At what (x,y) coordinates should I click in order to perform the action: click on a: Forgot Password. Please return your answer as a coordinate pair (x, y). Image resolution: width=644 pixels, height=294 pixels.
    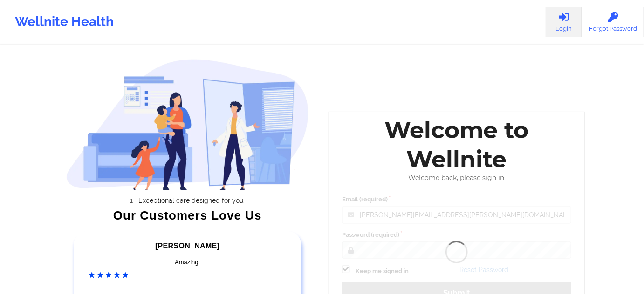
    Looking at the image, I should click on (613, 22).